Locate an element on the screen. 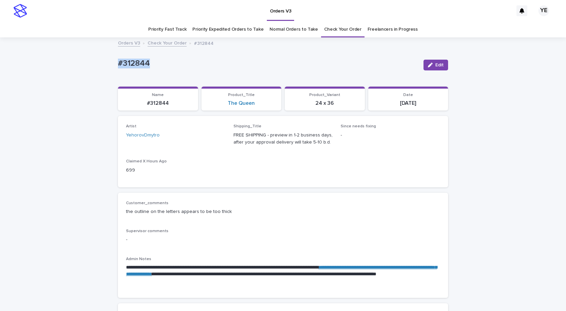  p: 24 x 36 is located at coordinates (325, 103).